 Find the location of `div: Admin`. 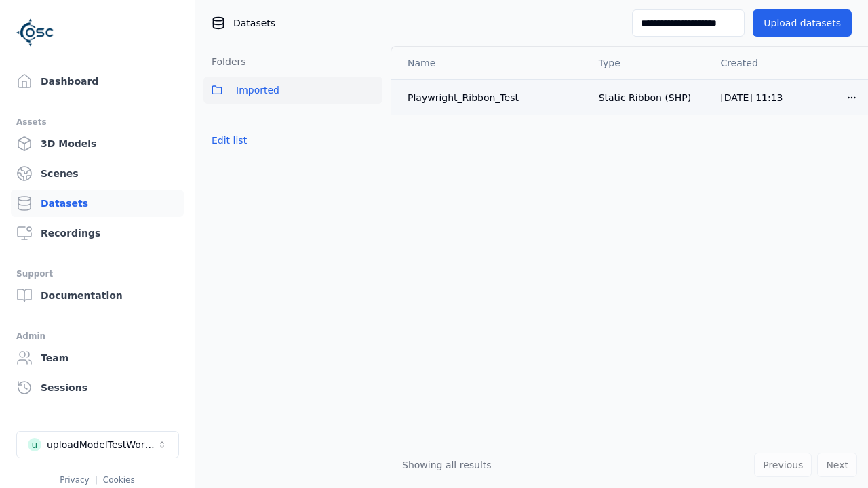

div: Admin is located at coordinates (97, 337).